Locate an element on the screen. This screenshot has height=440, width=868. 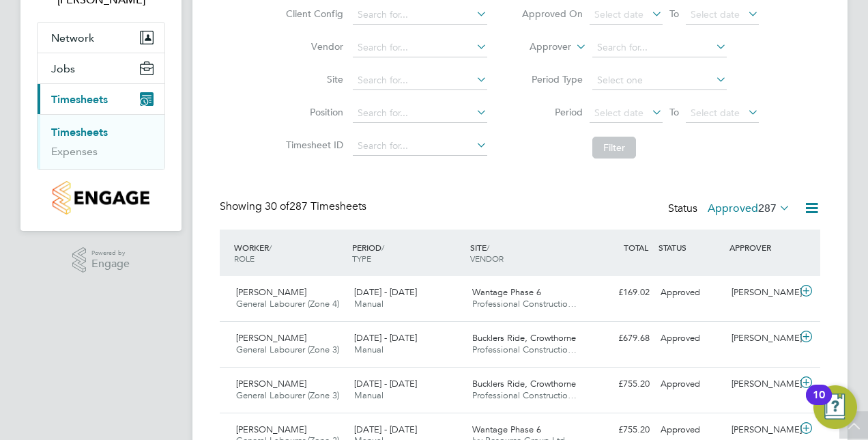
span: 287 Timesheets is located at coordinates (315, 206).